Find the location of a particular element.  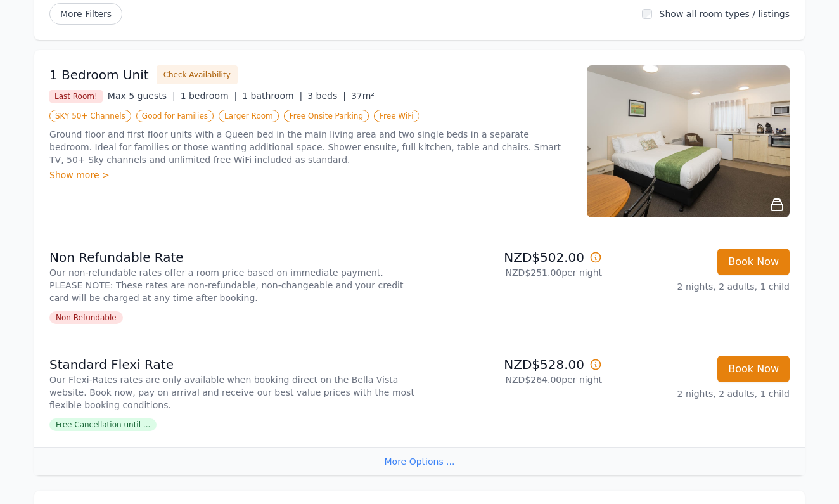

p: NZD$251.00 per night is located at coordinates (513, 272).